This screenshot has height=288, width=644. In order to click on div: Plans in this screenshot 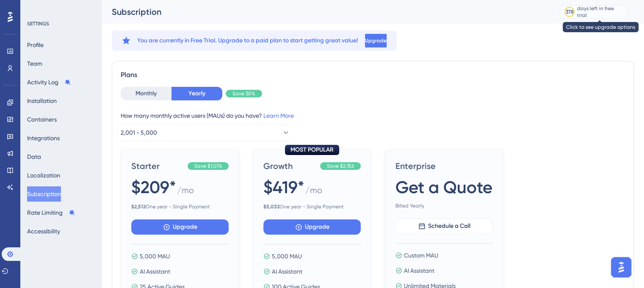, I will do `click(373, 75)`.